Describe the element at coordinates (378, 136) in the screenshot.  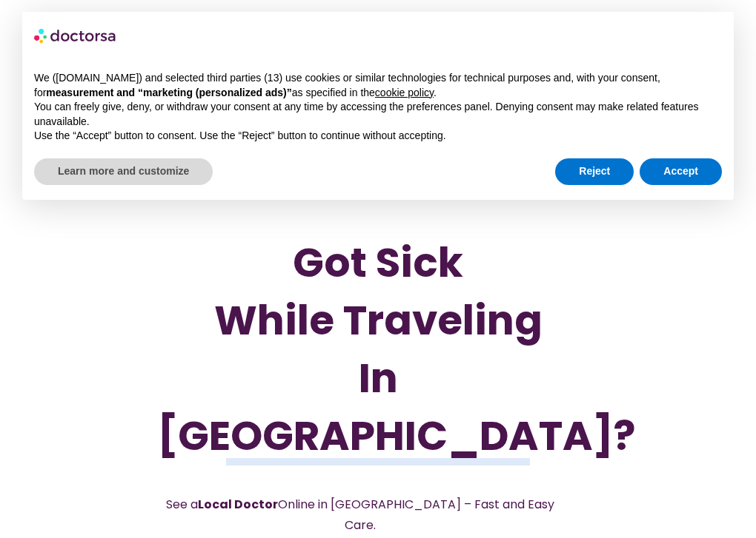
I see `p: Use the “Accept” button to consent. Use the “Reject” button to continue without accepting.` at that location.